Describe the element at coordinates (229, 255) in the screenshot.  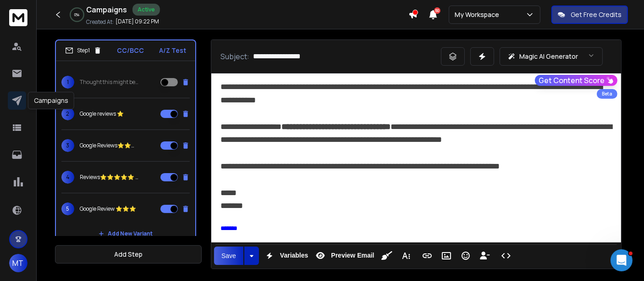
I see `div: Save` at that location.